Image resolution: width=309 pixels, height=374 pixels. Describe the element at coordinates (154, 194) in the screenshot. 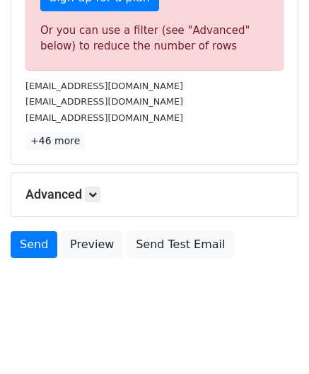

I see `h5: Advanced` at that location.